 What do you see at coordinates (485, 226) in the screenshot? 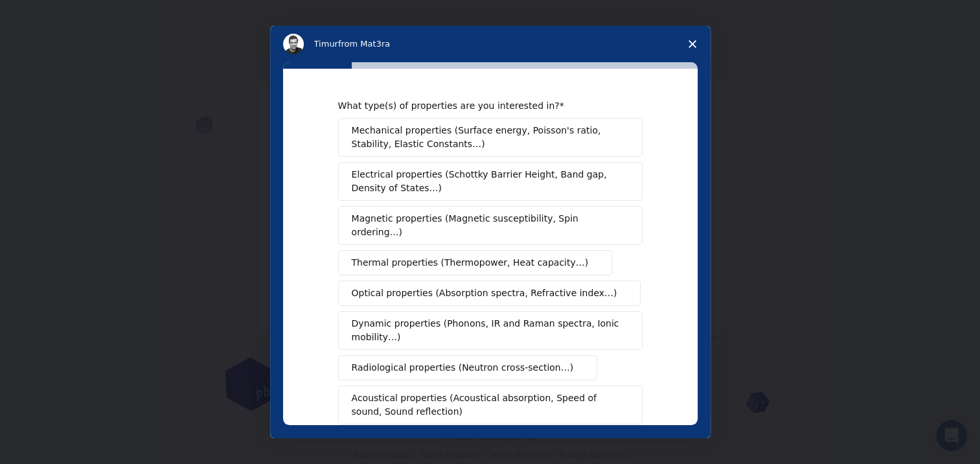
I see `span: Magnetic properties (Magnetic susceptibility, Spin ordering…)` at bounding box center [485, 226].